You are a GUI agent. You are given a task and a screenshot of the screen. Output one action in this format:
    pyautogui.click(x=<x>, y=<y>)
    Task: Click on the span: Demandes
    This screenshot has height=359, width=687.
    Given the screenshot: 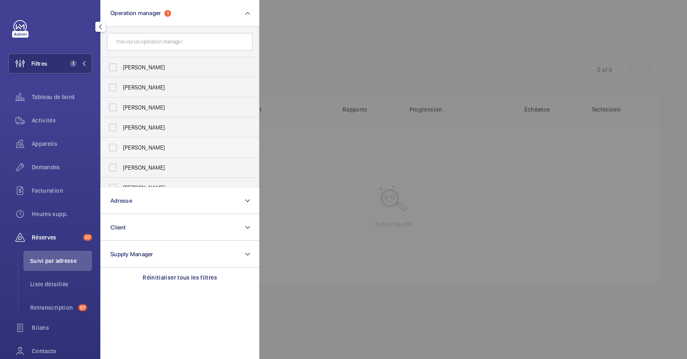 What is the action you would take?
    pyautogui.click(x=62, y=167)
    